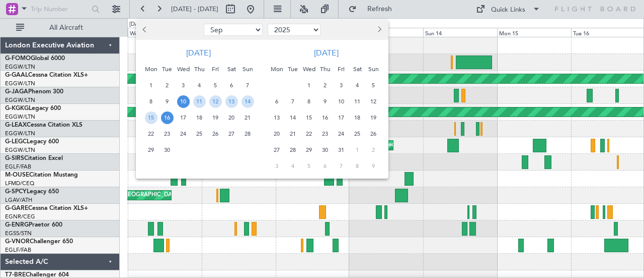  What do you see at coordinates (183, 101) in the screenshot?
I see `span: 10` at bounding box center [183, 101].